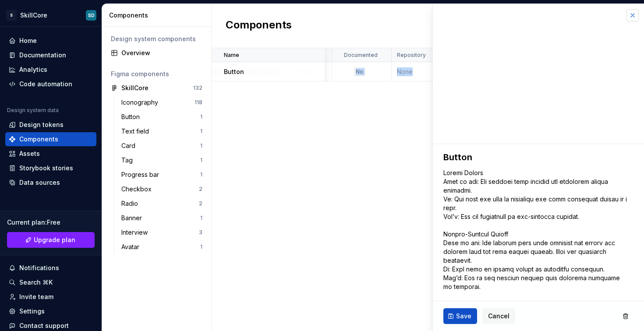  Describe the element at coordinates (141, 102) in the screenshot. I see `div: Iconography` at that location.